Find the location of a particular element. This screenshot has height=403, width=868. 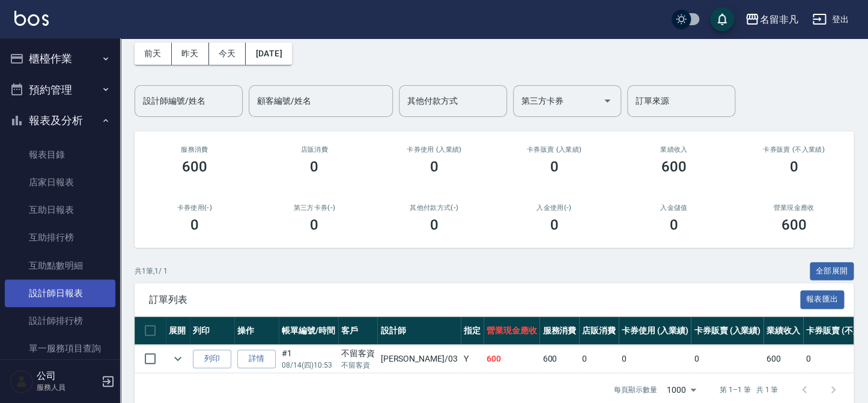

button: expand row is located at coordinates (178, 359).